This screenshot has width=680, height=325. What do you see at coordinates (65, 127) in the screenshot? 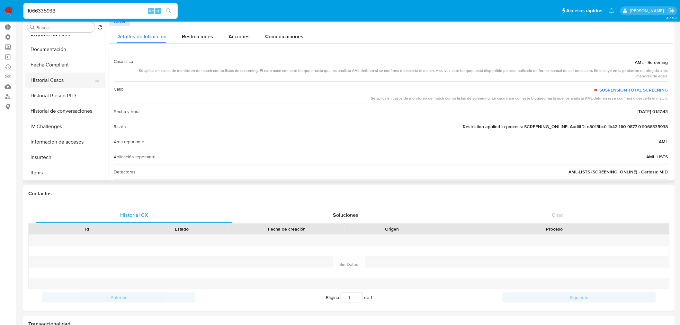
I see `button: IV Challenges` at bounding box center [65, 127].